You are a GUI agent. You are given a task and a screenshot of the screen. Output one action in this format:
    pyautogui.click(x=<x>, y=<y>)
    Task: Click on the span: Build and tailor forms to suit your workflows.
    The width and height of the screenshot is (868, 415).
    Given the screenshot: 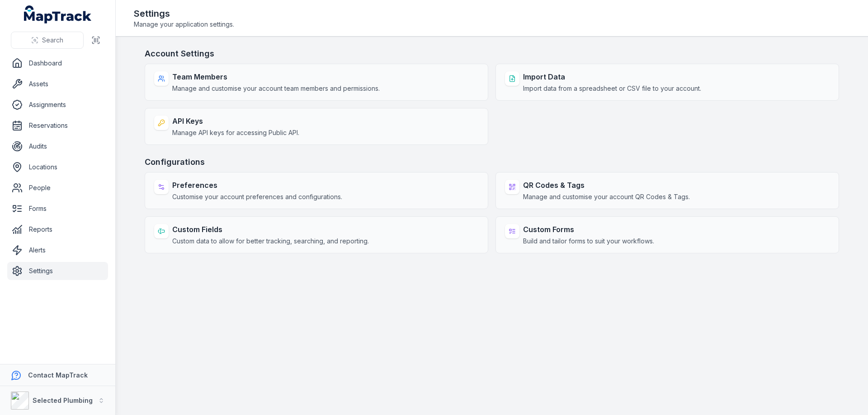 What is the action you would take?
    pyautogui.click(x=588, y=242)
    